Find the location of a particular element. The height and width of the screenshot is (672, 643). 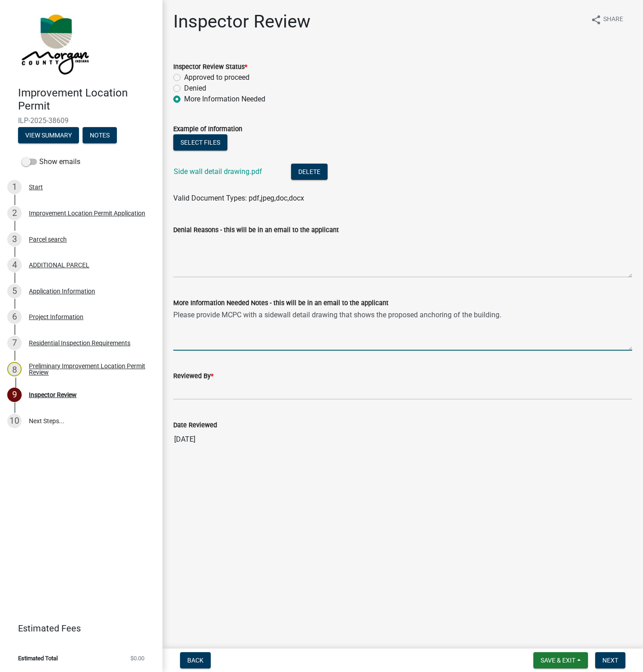

div: 8 is located at coordinates (15, 369).